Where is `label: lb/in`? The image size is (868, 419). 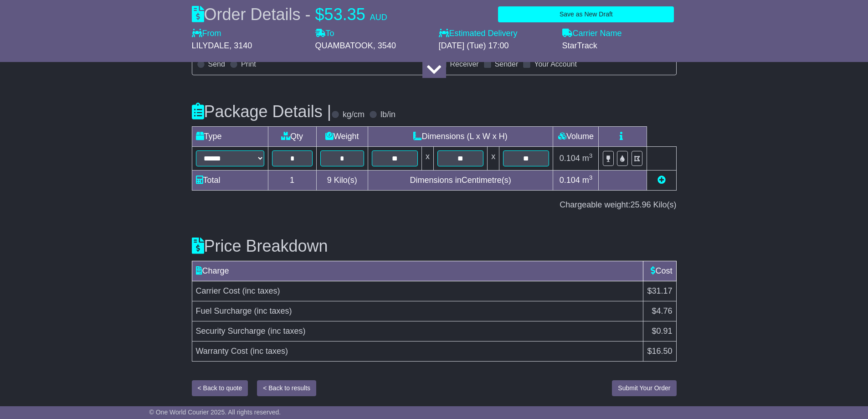 label: lb/in is located at coordinates (388, 115).